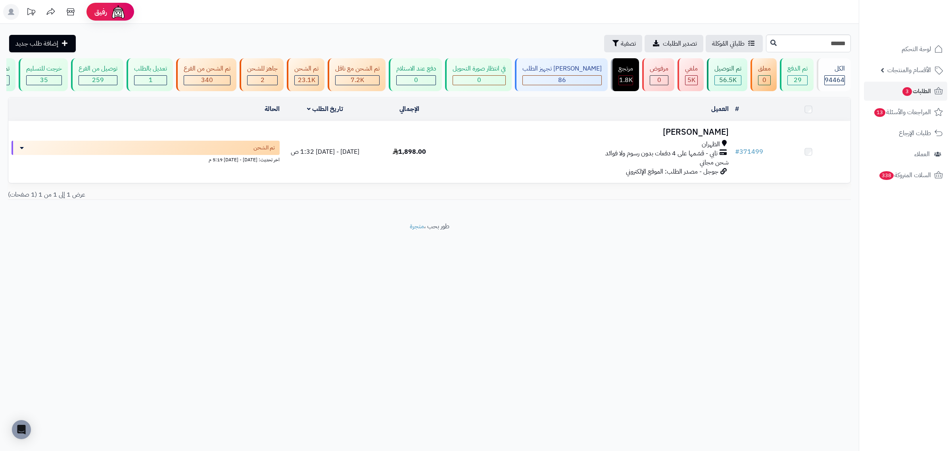 The width and height of the screenshot is (952, 451). What do you see at coordinates (909, 70) in the screenshot?
I see `span: الأقسام والمنتجات` at bounding box center [909, 70].